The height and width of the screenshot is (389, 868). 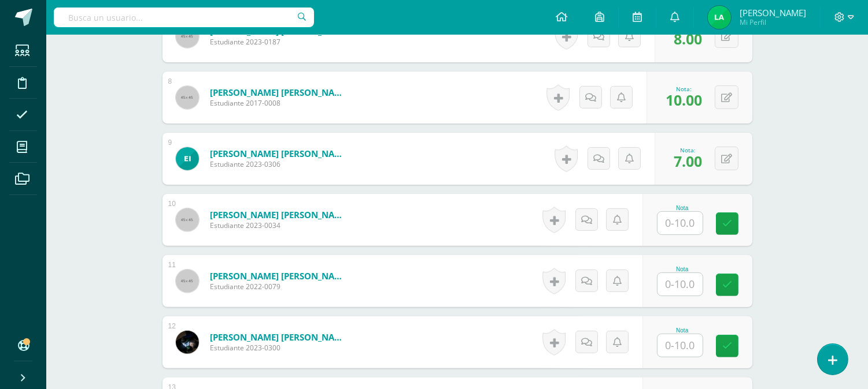 I want to click on span: Estudiante 2022-0079, so click(x=279, y=287).